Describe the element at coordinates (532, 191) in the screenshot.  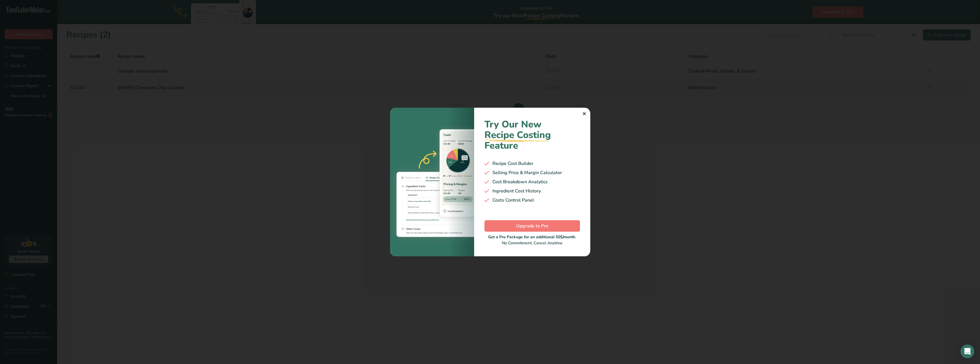
I see `div: Ingredient Cost History` at that location.